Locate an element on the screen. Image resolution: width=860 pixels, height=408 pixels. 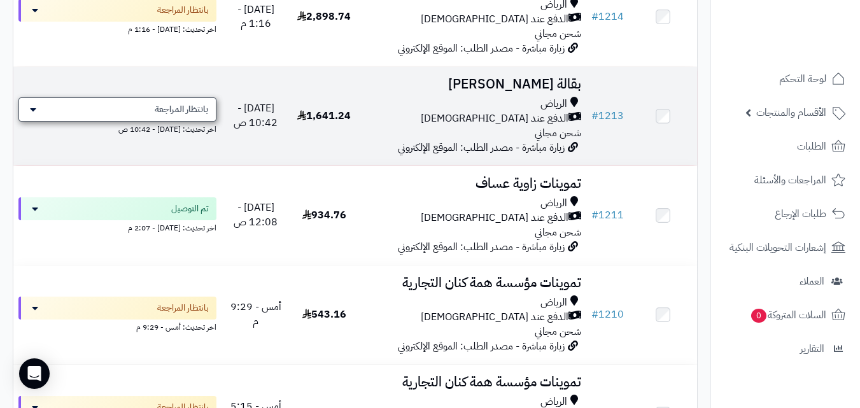
a: #1213 is located at coordinates (607, 116).